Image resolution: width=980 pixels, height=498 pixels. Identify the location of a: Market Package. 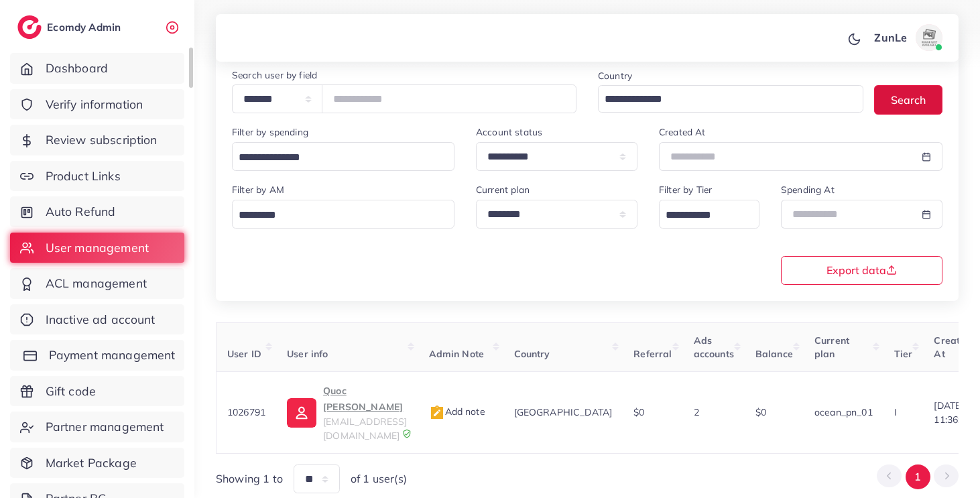
(98, 464).